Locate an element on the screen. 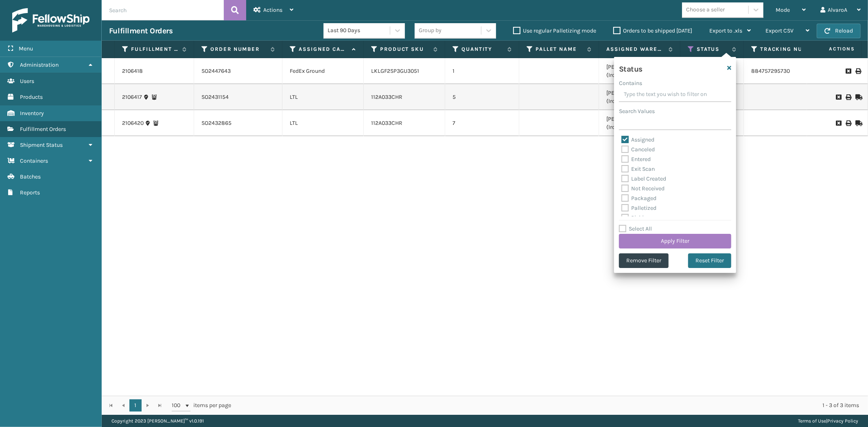  td: 1 is located at coordinates (482, 72).